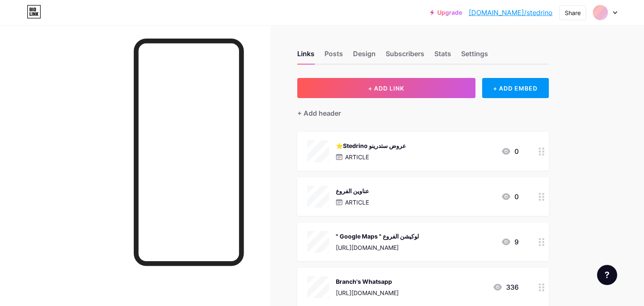 Image resolution: width=644 pixels, height=306 pixels. I want to click on div: Subscribers, so click(405, 56).